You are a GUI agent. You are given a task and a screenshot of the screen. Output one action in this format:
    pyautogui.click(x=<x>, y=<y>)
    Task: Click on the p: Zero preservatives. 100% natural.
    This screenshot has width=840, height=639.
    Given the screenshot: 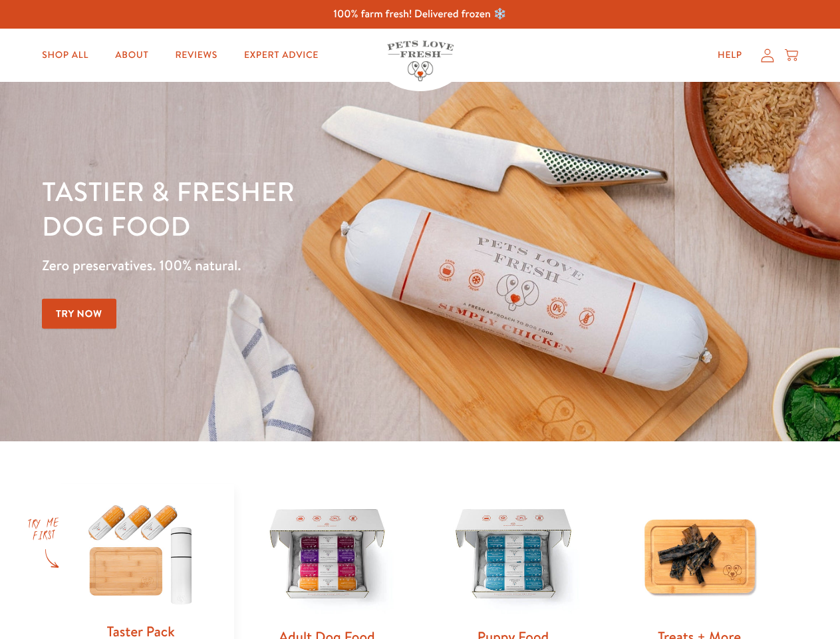 What is the action you would take?
    pyautogui.click(x=294, y=266)
    